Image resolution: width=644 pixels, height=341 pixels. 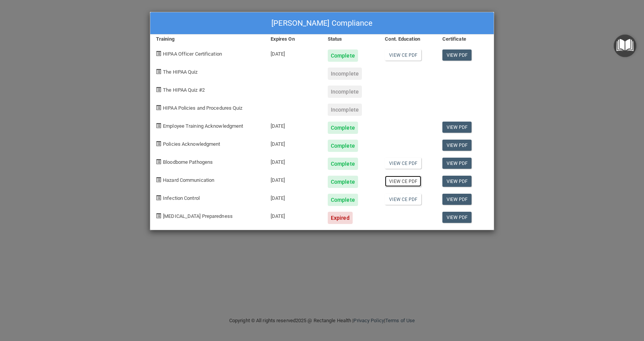 What do you see at coordinates (207, 39) in the screenshot?
I see `div: Training` at bounding box center [207, 39].